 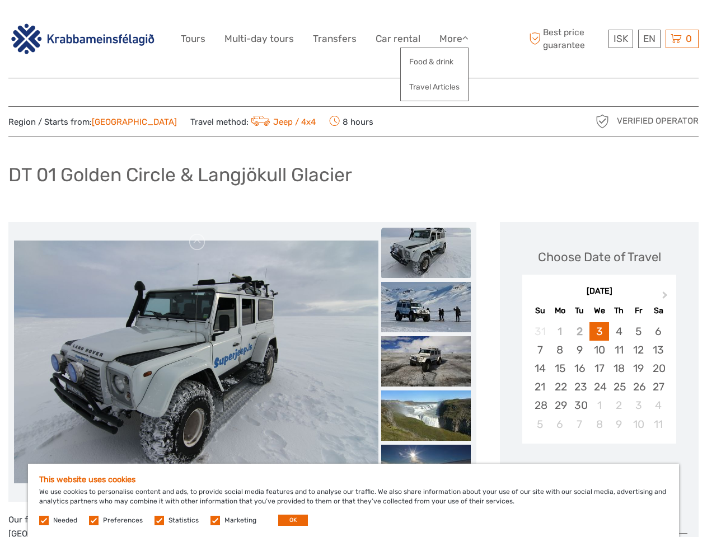 What do you see at coordinates (638, 311) in the screenshot?
I see `div: Fr` at bounding box center [638, 311].